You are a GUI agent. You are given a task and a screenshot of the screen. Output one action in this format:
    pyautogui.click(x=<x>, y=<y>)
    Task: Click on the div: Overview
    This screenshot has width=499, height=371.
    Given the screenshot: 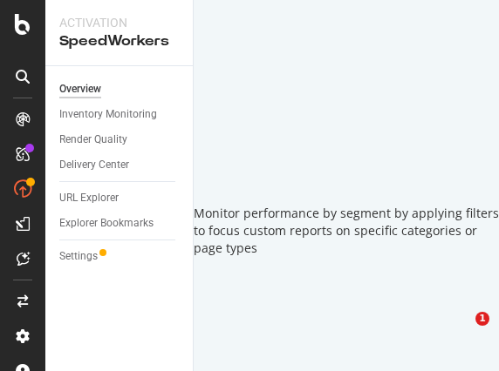 What is the action you would take?
    pyautogui.click(x=80, y=89)
    